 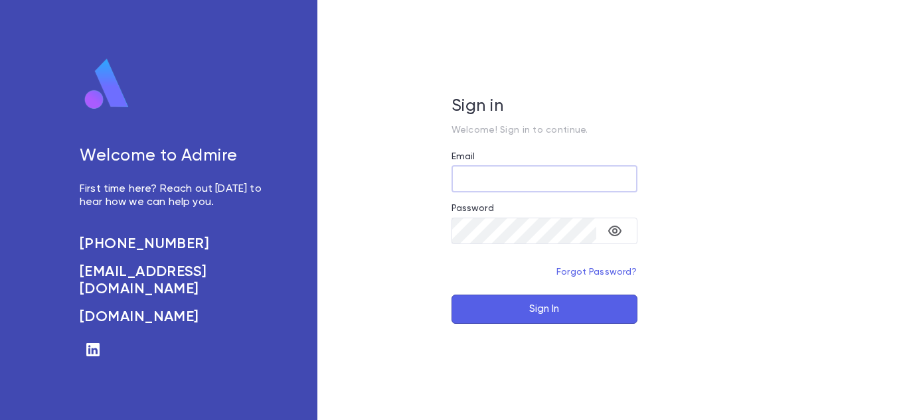 What do you see at coordinates (545, 107) in the screenshot?
I see `h5: Sign in` at bounding box center [545, 107].